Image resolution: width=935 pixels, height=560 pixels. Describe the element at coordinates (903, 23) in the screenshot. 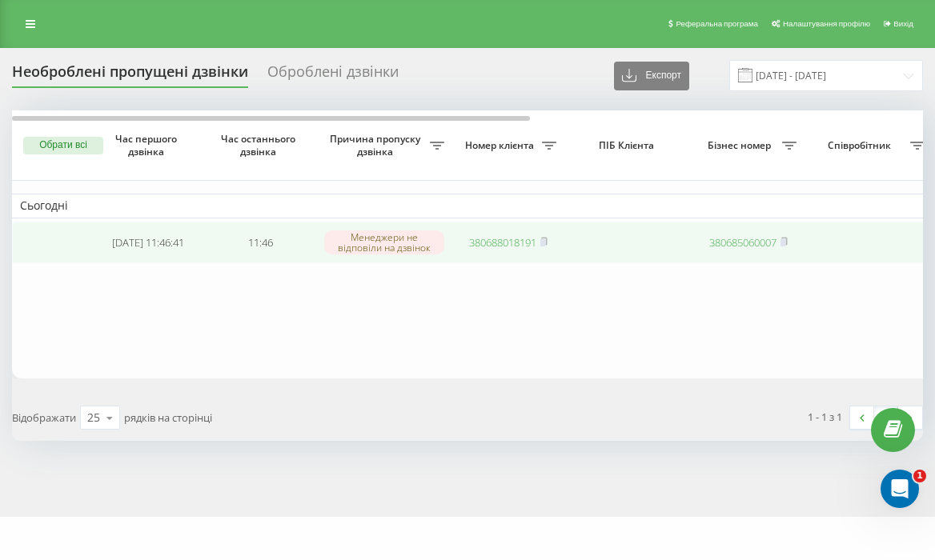

I see `span: Вихід` at that location.